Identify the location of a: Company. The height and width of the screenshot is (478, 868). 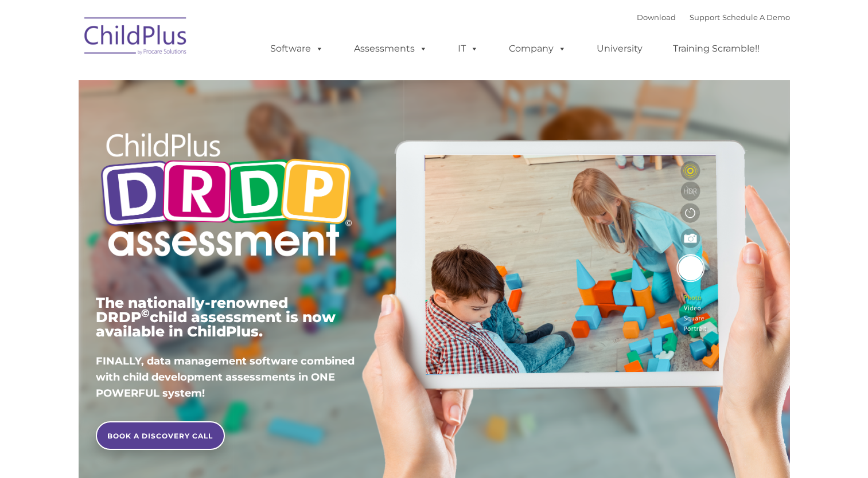
(537, 49).